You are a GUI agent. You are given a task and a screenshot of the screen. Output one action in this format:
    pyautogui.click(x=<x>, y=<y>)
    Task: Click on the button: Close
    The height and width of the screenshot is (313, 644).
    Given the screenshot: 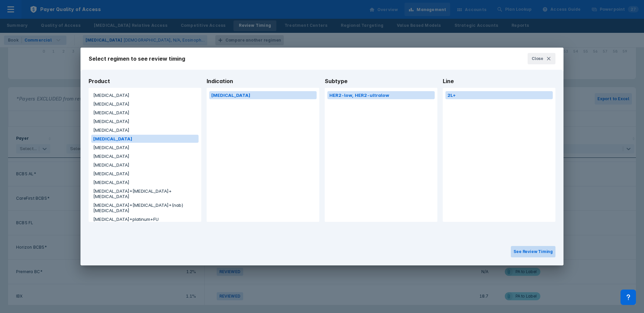 What is the action you would take?
    pyautogui.click(x=541, y=58)
    